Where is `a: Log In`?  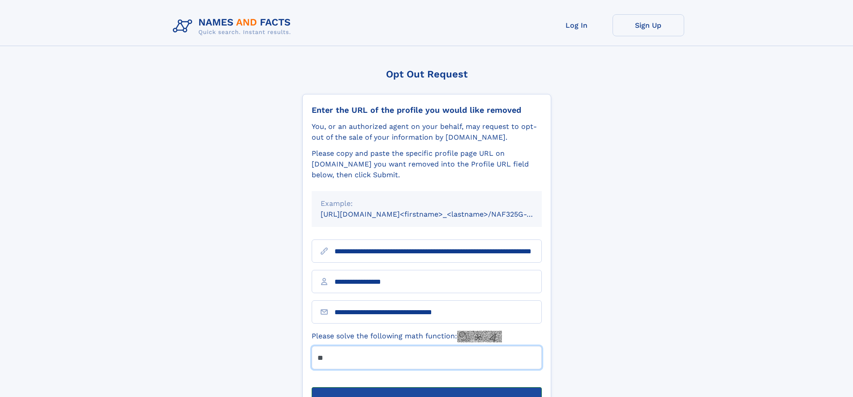 a: Log In is located at coordinates (577, 25).